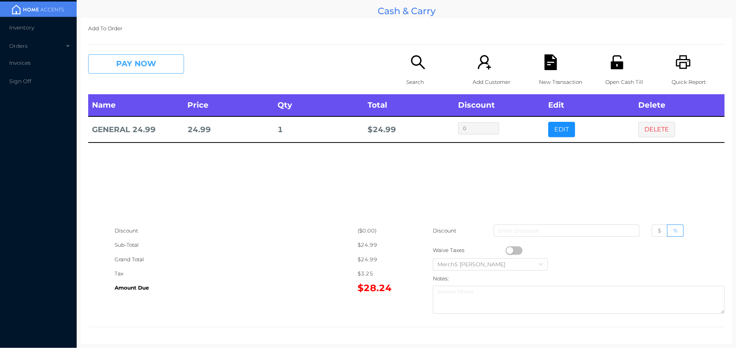 This screenshot has width=736, height=362. What do you see at coordinates (229, 105) in the screenshot?
I see `th: Price` at bounding box center [229, 105].